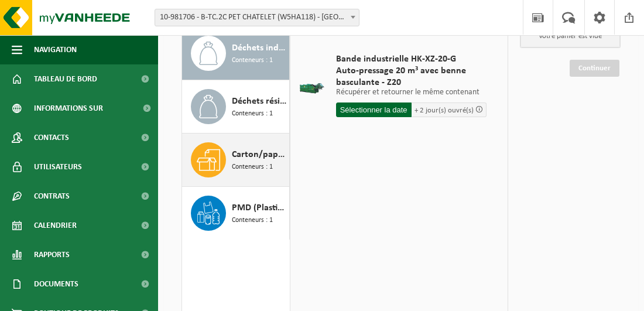 The height and width of the screenshot is (311, 644). What do you see at coordinates (236, 54) in the screenshot?
I see `button: Déchets industriels résiduels Conteneurs : 1` at bounding box center [236, 54].